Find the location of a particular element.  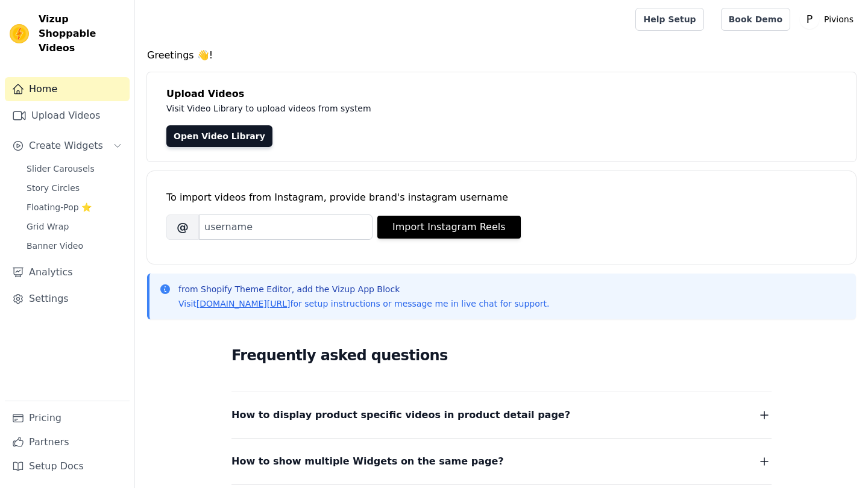

p: from Shopify Theme Editor, add the Vizup App Block is located at coordinates (364, 289).